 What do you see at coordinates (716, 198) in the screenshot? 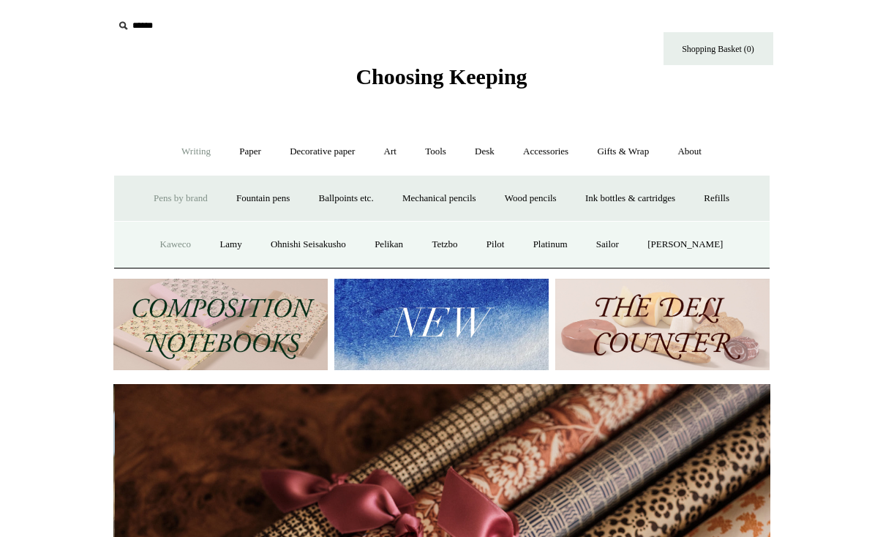
I see `a: Refills` at bounding box center [716, 198].